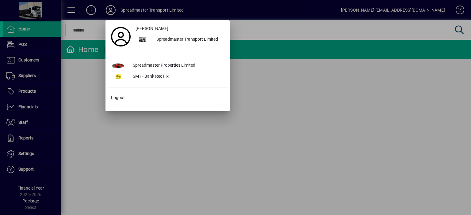 This screenshot has height=215, width=471. Describe the element at coordinates (167, 98) in the screenshot. I see `button: Logout` at that location.